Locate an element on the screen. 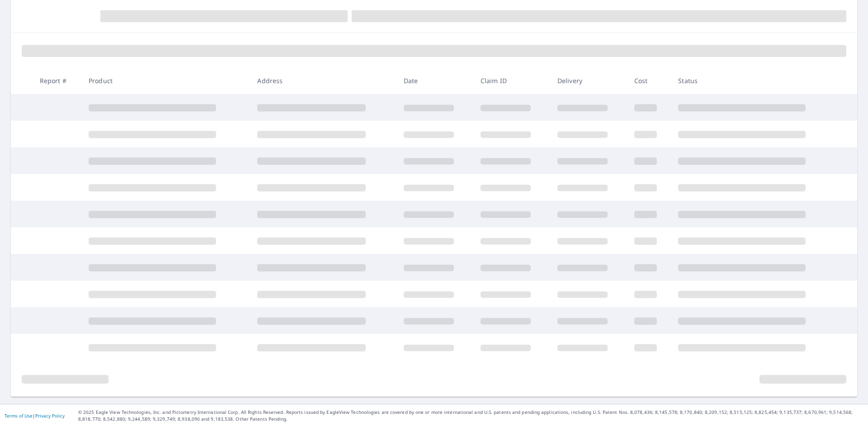  th: Product is located at coordinates (165, 81).